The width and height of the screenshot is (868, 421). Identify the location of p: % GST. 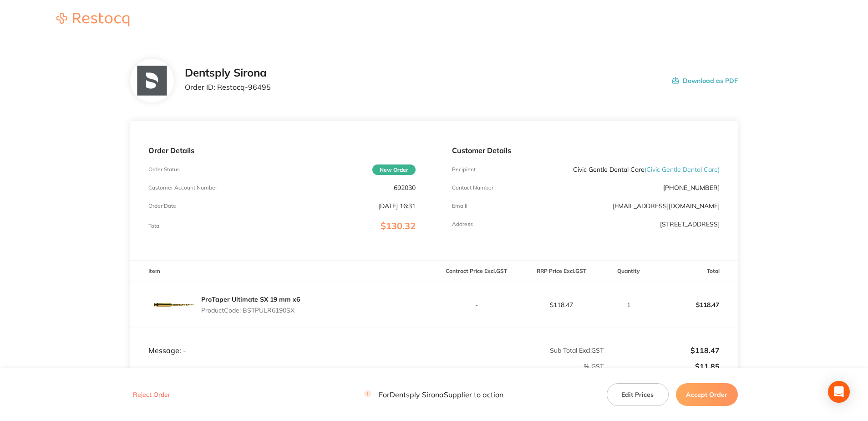
(367, 366).